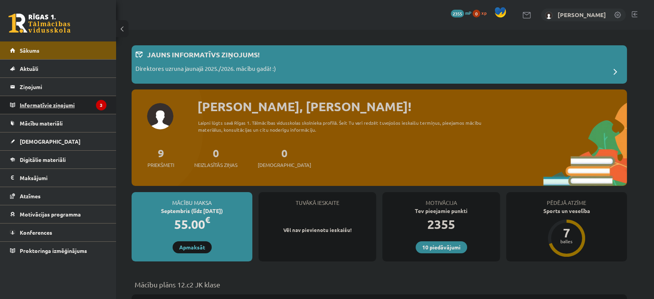  Describe the element at coordinates (347, 126) in the screenshot. I see `div: Laipni lūgts savā Rīgas 1. Tālmācības vidusskolas skolnieka profilā. Šeit Tu vari redzēt tuvojošo...` at that location.